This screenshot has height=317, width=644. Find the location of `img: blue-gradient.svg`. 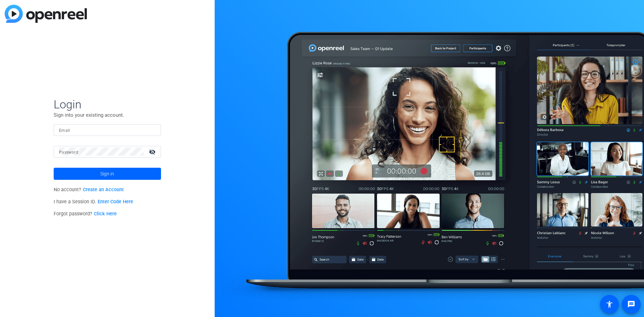

img: blue-gradient.svg is located at coordinates (46, 14).